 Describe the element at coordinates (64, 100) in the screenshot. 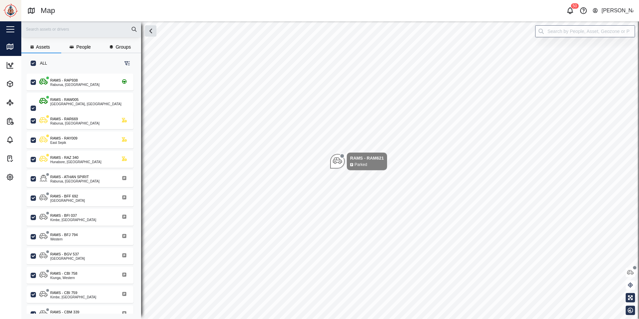

I see `div: RAMS - RAW005` at that location.